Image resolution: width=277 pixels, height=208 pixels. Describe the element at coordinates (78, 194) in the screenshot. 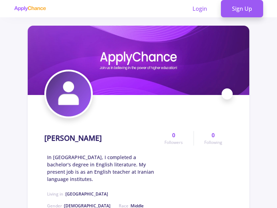

I see `span: Living in :` at that location.